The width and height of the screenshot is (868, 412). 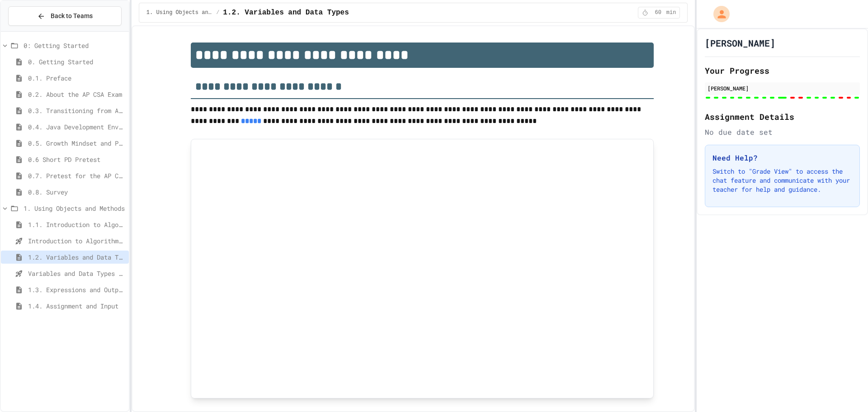 I want to click on span: 0.5. Growth Mindset and Pair Programming, so click(x=76, y=143).